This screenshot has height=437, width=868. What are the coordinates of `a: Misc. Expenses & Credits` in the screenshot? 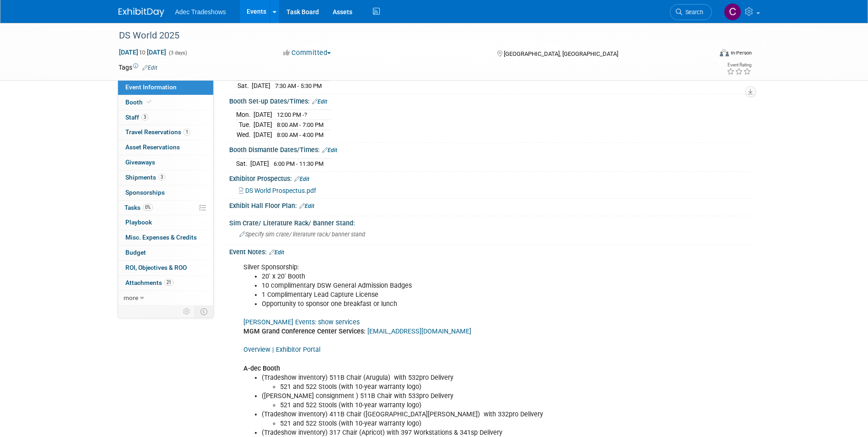 It's located at (166, 238).